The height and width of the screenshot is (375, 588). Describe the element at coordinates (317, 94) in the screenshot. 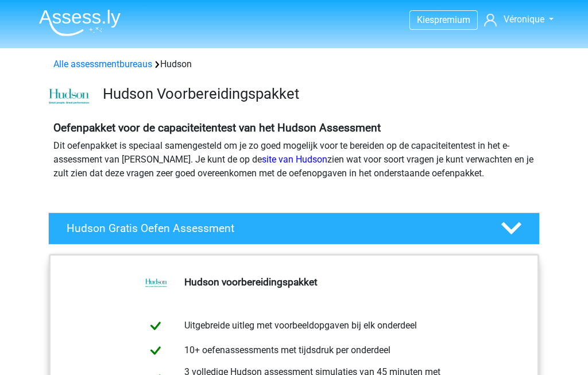

I see `h3: Hudson Voorbereidingspakket` at that location.